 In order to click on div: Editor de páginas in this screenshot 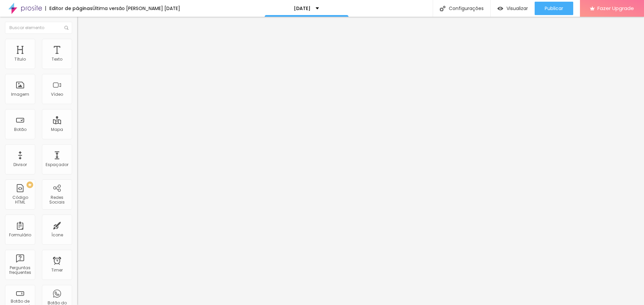, I will do `click(69, 8)`.